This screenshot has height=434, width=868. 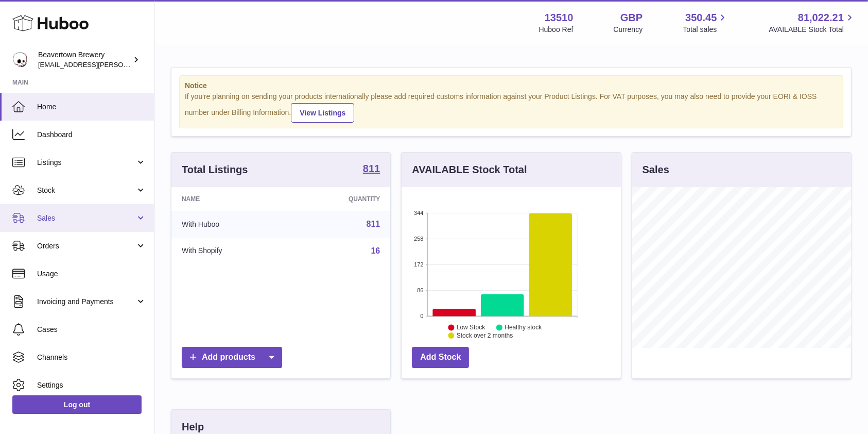 What do you see at coordinates (230, 251) in the screenshot?
I see `td: With Shopify` at bounding box center [230, 251].